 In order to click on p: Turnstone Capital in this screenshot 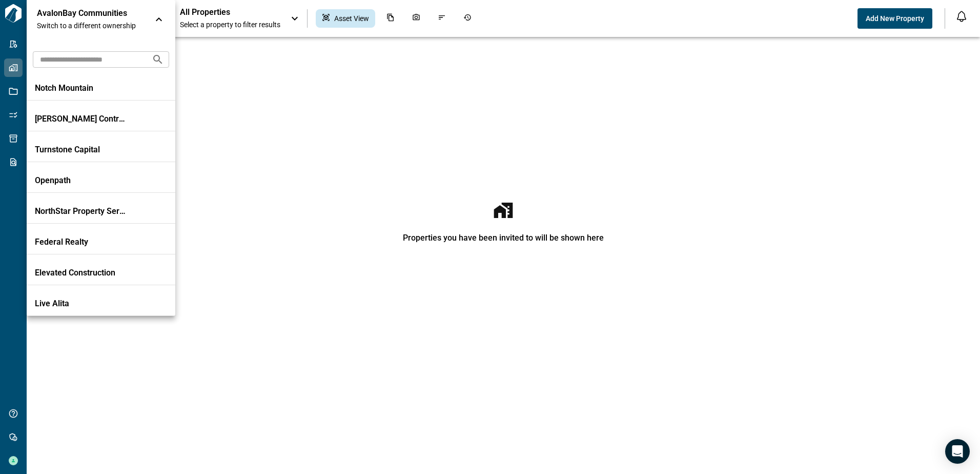, I will do `click(81, 150)`.